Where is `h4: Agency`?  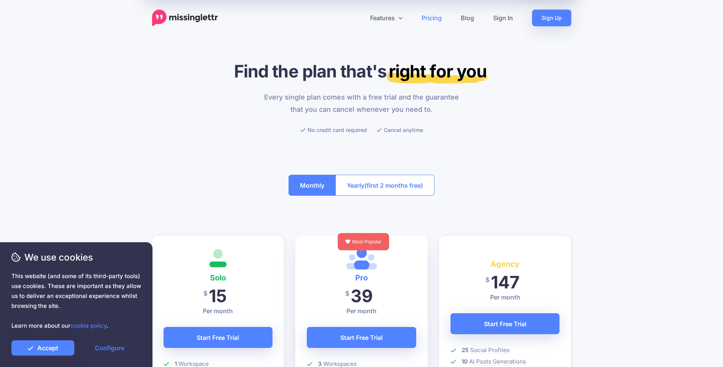
h4: Agency is located at coordinates (505, 264).